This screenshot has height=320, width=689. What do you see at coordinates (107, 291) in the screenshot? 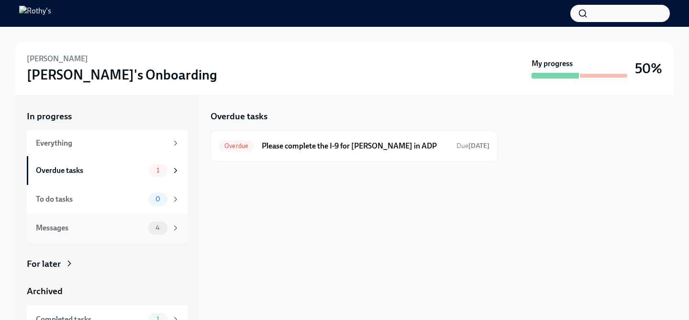
I see `div: Archived` at bounding box center [107, 291].